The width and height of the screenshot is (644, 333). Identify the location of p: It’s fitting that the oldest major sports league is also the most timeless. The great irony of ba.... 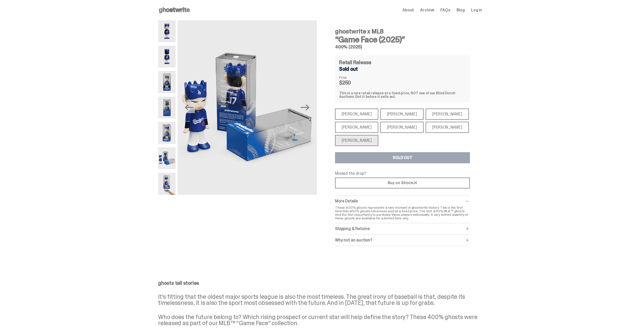
(320, 299).